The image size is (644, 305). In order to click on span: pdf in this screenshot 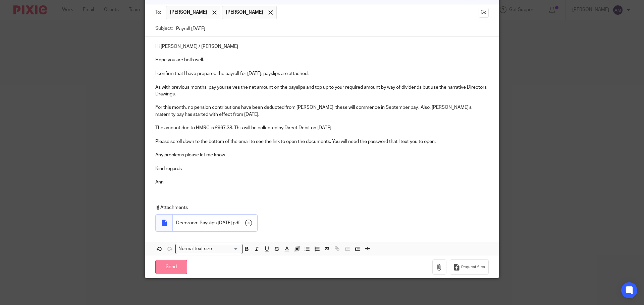, I will do `click(236, 223)`.